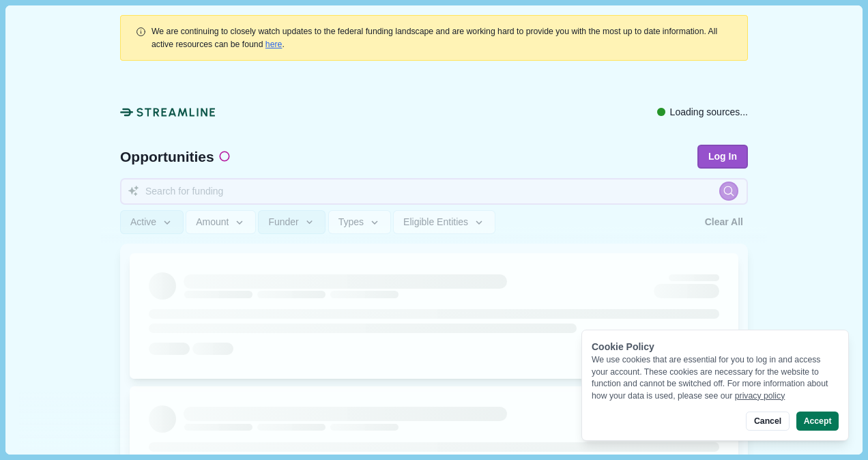 The height and width of the screenshot is (460, 868). Describe the element at coordinates (152, 222) in the screenshot. I see `button: Active` at that location.